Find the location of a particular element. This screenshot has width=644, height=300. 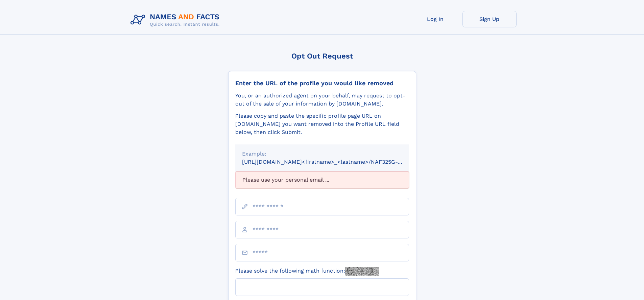

div: You, or an authorized agent on your behalf, may request to opt-out of the sale of your informatio... is located at coordinates (322, 100).